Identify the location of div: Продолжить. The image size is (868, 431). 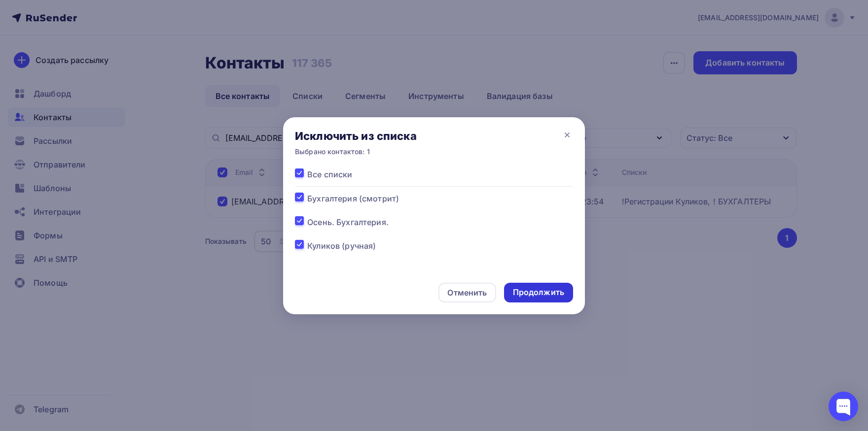
(539, 293).